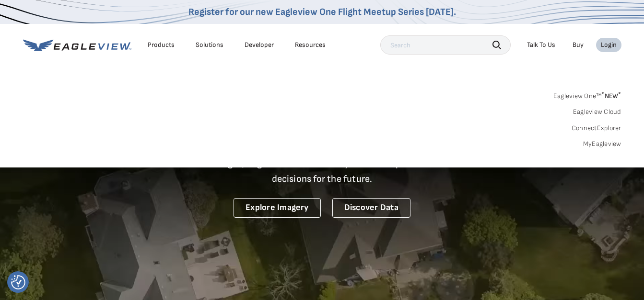 This screenshot has width=644, height=300. Describe the element at coordinates (602, 144) in the screenshot. I see `a: MyEagleview` at that location.